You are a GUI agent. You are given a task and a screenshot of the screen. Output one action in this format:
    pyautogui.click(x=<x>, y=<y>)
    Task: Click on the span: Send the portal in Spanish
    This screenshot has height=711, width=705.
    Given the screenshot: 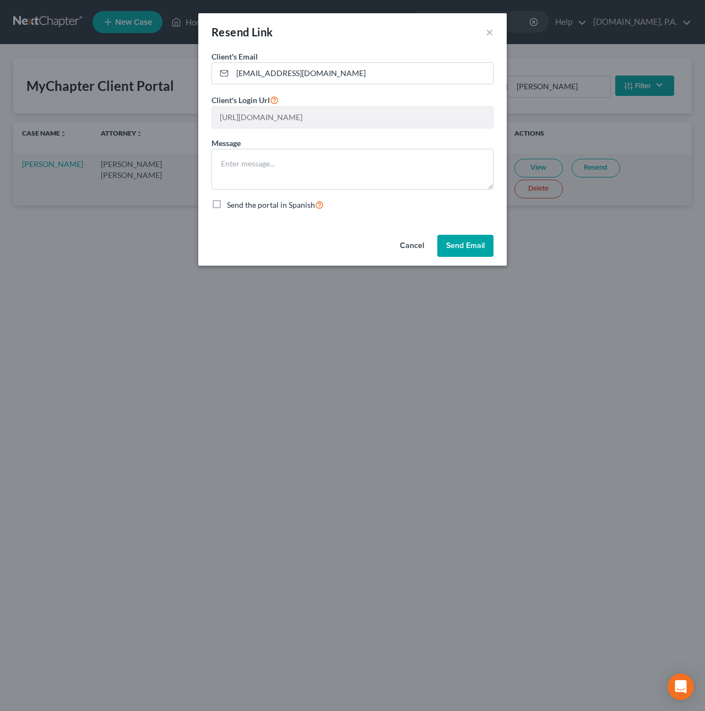 What is the action you would take?
    pyautogui.click(x=271, y=204)
    